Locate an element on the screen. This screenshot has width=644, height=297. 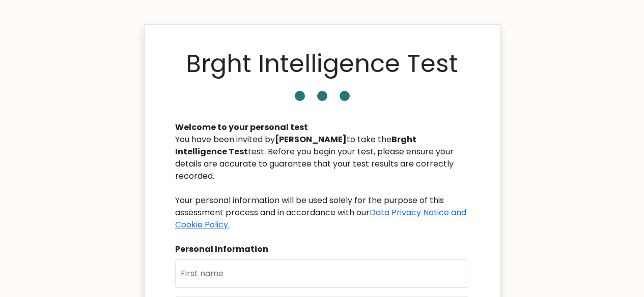
div: You have been invited by to take the test. Before you begin your test, please ensure your details... is located at coordinates (322, 183).